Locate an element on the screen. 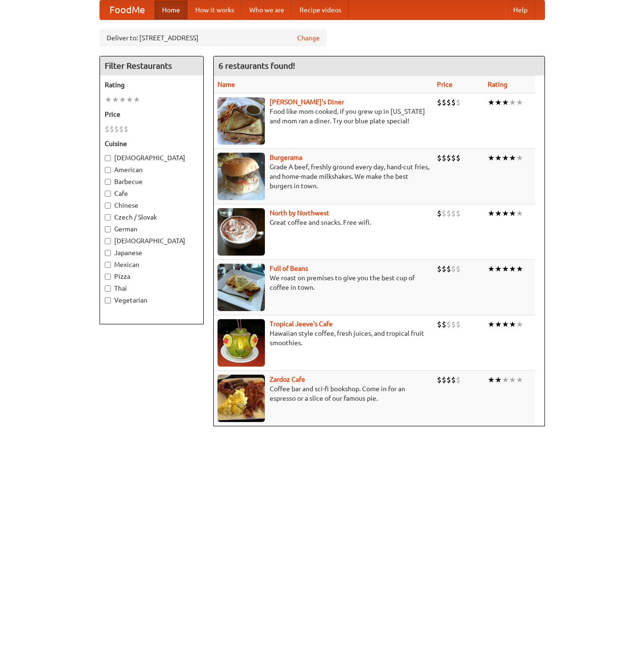 Image resolution: width=644 pixels, height=671 pixels. input: Vegetarian is located at coordinates (107, 300).